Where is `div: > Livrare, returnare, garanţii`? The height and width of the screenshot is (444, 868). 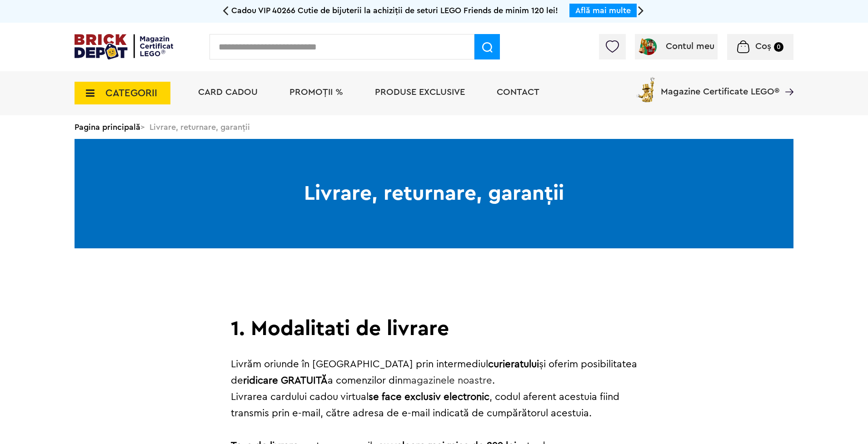 div: > Livrare, returnare, garanţii is located at coordinates (434, 127).